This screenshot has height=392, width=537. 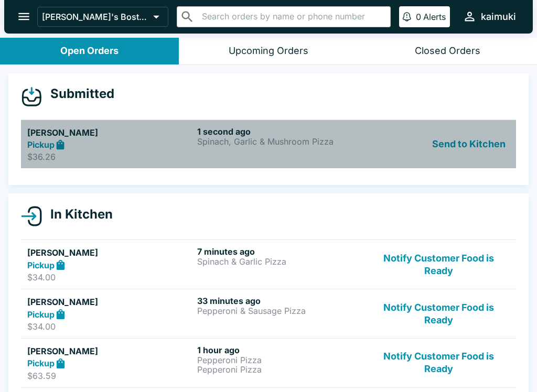 I want to click on p: Spinach & Garlic Pizza, so click(x=280, y=261).